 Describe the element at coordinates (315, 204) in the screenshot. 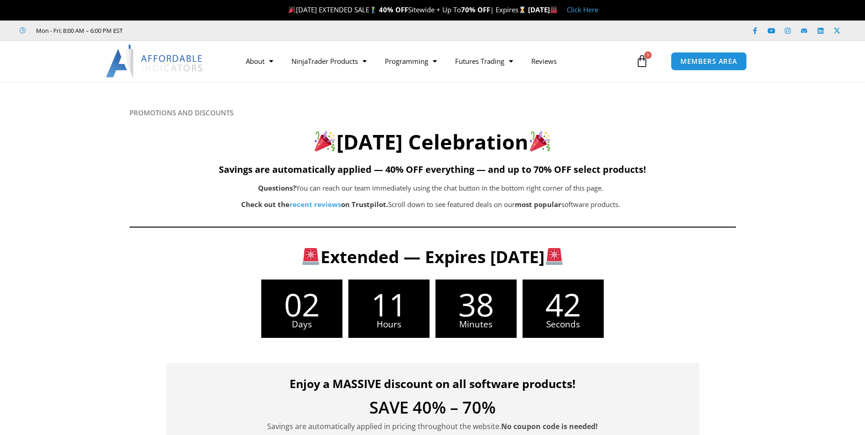

I see `strong: Check out the on Trustpilot.` at that location.